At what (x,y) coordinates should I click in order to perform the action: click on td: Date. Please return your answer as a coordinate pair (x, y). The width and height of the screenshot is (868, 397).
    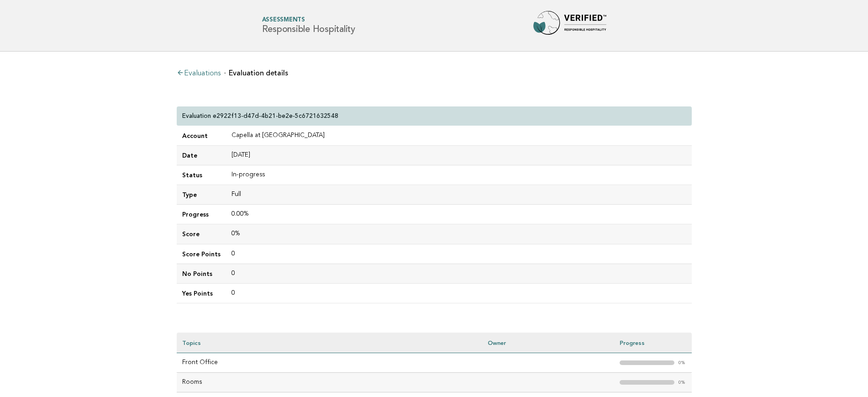
    Looking at the image, I should click on (201, 155).